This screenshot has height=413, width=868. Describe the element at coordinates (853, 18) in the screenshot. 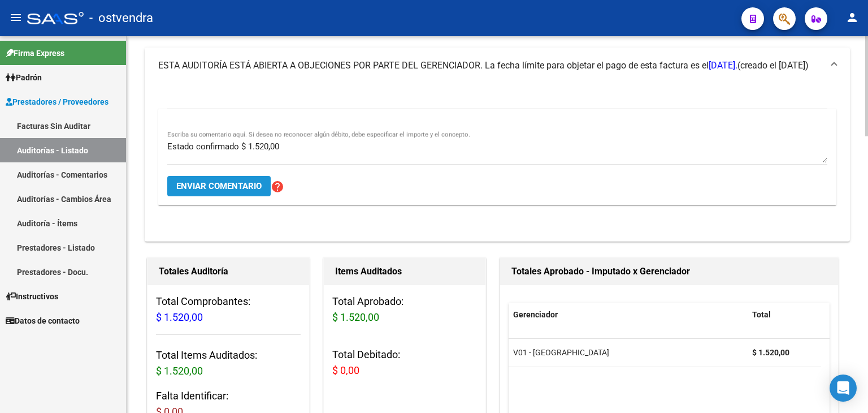

I see `mat-icon: person` at that location.